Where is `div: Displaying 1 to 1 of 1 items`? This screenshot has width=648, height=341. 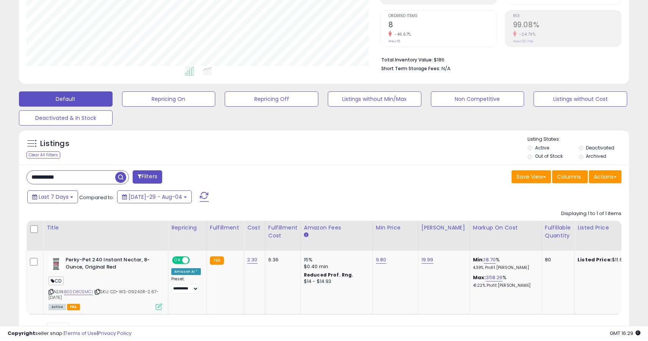
div: Displaying 1 to 1 of 1 items is located at coordinates (591, 213).